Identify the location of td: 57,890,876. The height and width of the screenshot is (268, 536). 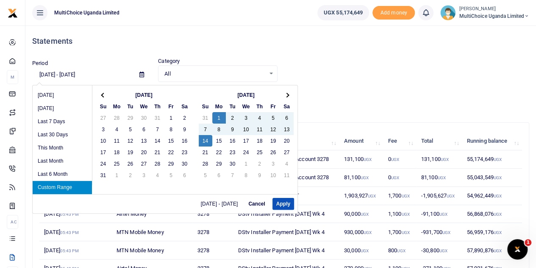
(492, 250).